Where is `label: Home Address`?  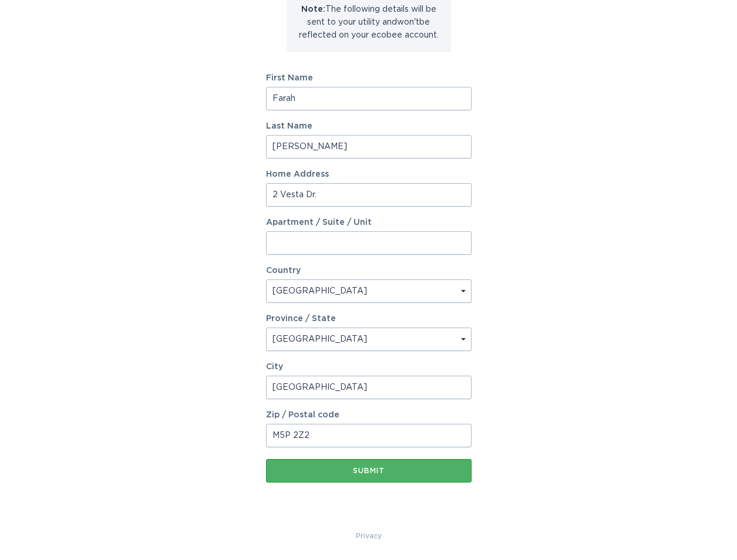 label: Home Address is located at coordinates (369, 174).